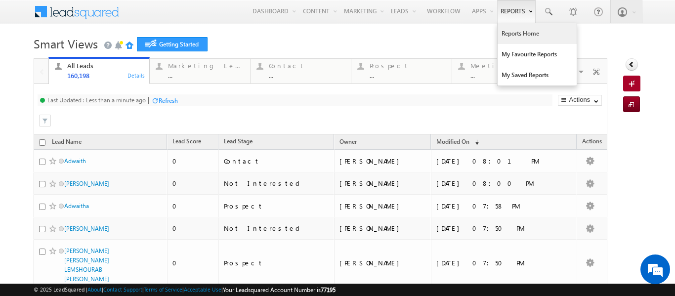  I want to click on textarea: Type your message and click 'Submit', so click(96, 156).